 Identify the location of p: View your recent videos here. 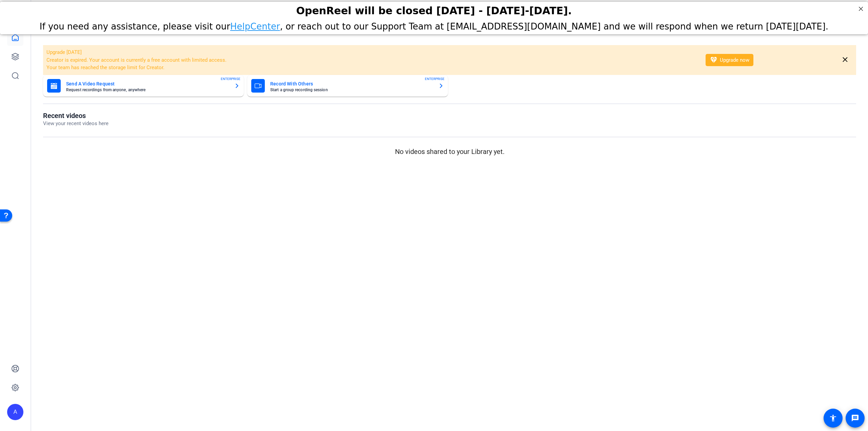
(75, 124).